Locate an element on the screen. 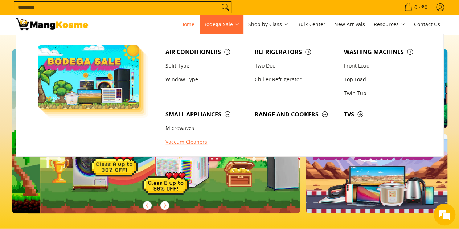 This screenshot has width=459, height=229. img: NEW_ARRIVAL.webp is located at coordinates (377, 174).